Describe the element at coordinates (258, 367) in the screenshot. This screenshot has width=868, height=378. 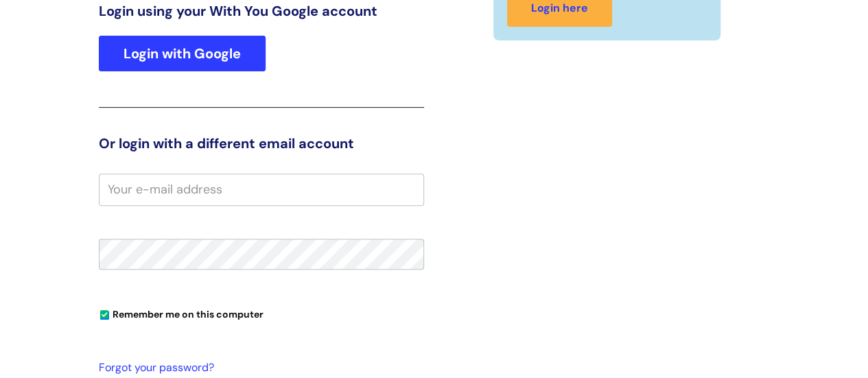
I see `a: Forgot your password?` at that location.